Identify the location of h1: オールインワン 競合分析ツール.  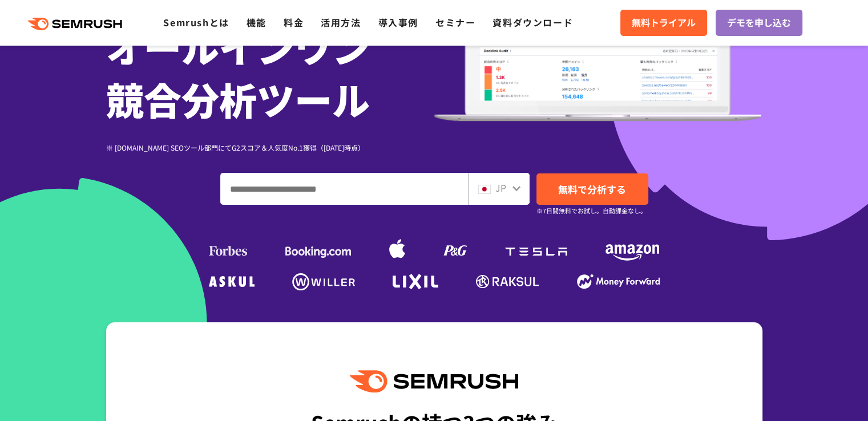
(270, 72).